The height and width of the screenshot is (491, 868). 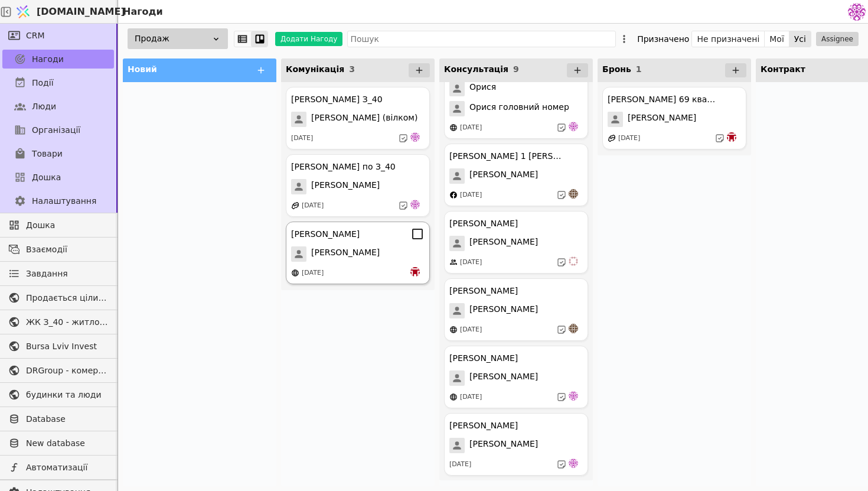 What do you see at coordinates (574, 261) in the screenshot?
I see `img: vi` at bounding box center [574, 261].